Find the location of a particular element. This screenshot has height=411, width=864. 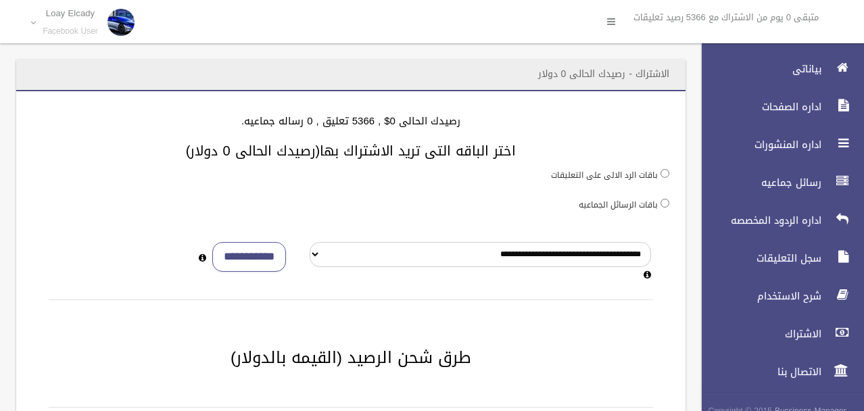

span: الاتصال بنا is located at coordinates (758, 372).